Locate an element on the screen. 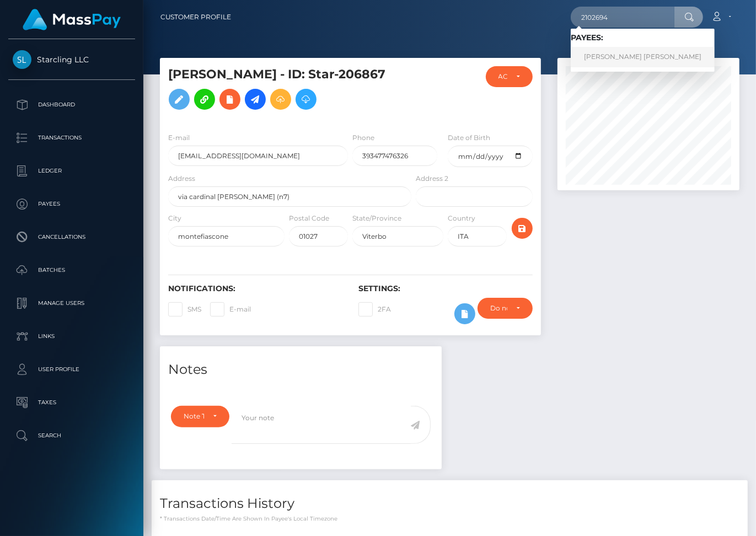 This screenshot has height=536, width=756. button: Note Type is located at coordinates (200, 416).